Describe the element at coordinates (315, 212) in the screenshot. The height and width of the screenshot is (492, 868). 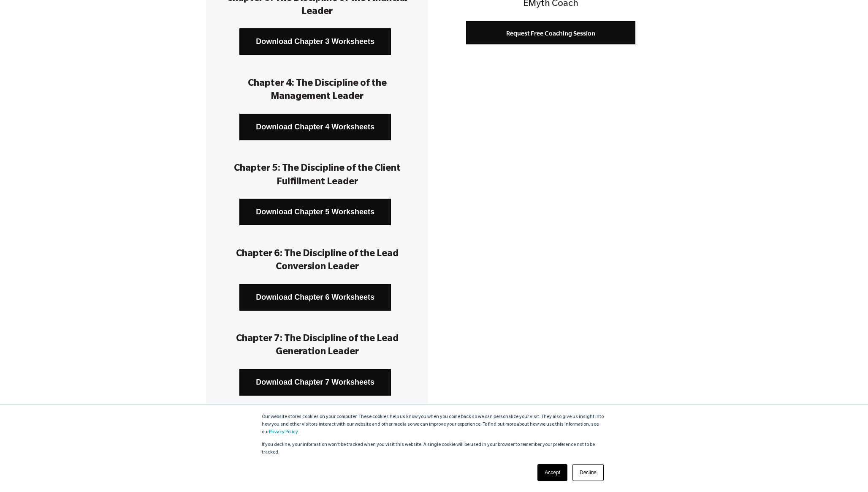
I see `a: Download Chapter 5 Worksheets` at that location.